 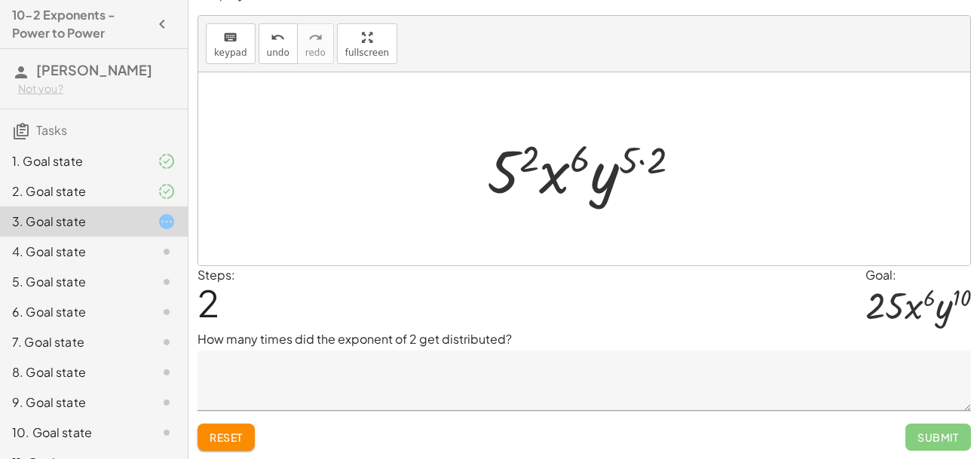 I want to click on h4: 10-2 Exponents - Power to Power, so click(x=80, y=25).